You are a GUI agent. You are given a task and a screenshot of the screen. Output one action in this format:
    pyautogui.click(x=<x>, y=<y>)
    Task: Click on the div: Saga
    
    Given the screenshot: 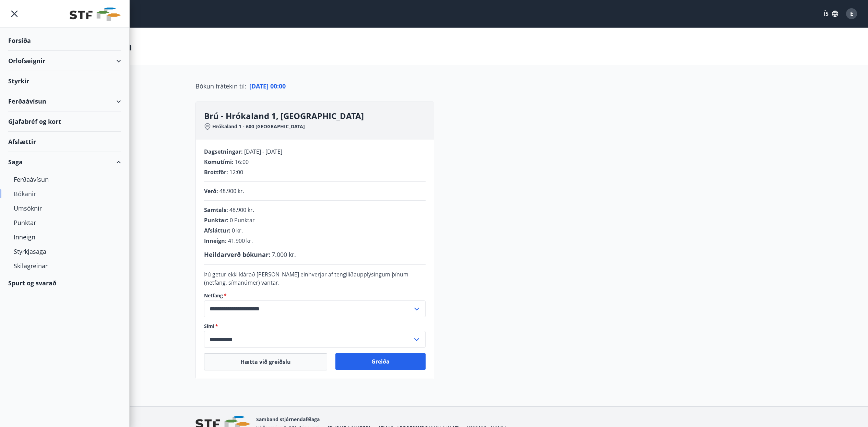 What is the action you would take?
    pyautogui.click(x=64, y=162)
    